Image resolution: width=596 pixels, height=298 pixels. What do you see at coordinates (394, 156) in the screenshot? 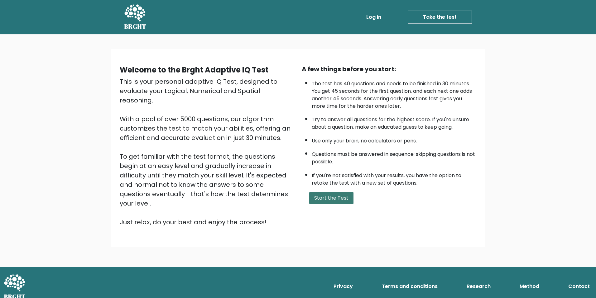
I see `li: Questions must be answered in sequence; skipping questions is not possible.` at bounding box center [394, 156].